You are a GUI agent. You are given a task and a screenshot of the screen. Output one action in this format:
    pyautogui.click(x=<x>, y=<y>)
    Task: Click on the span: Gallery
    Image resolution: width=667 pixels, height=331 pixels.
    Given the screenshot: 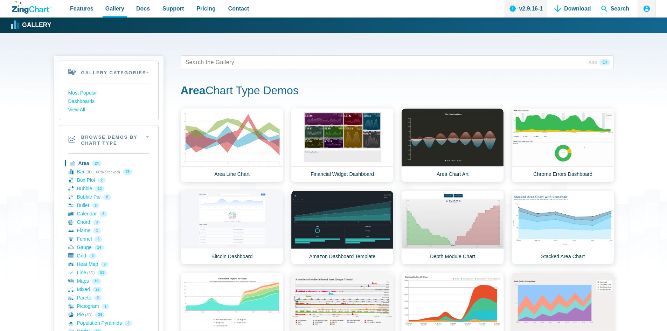 What is the action you would take?
    pyautogui.click(x=115, y=8)
    